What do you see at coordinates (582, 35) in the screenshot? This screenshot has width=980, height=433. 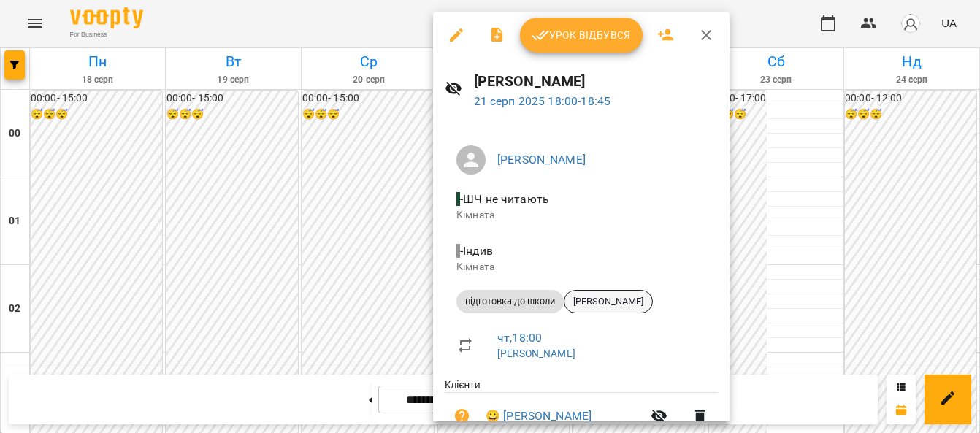 I see `span: Урок відбувся` at bounding box center [582, 35].